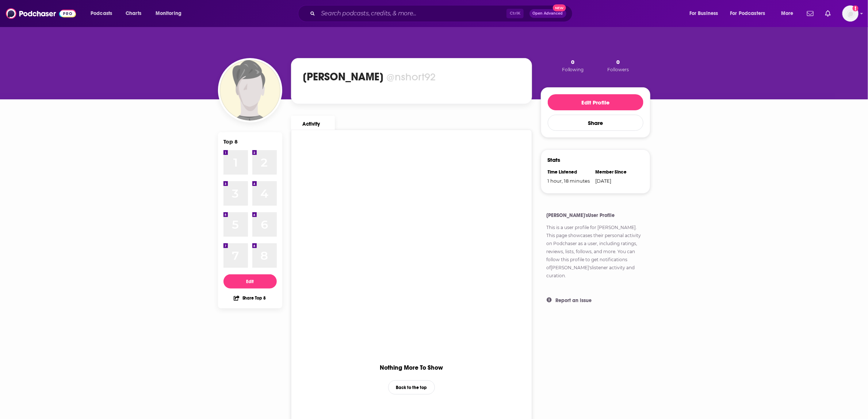  I want to click on span: New, so click(559, 8).